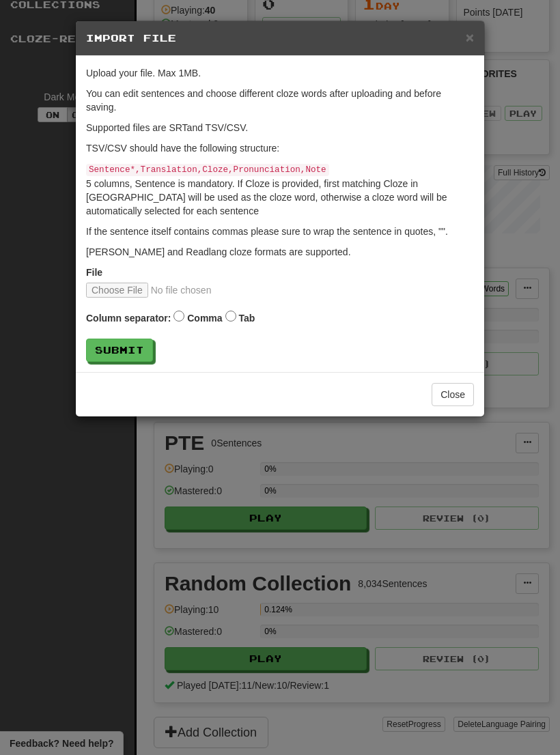 Image resolution: width=560 pixels, height=755 pixels. What do you see at coordinates (280, 73) in the screenshot?
I see `p: Upload your file. Max 1MB.` at bounding box center [280, 73].